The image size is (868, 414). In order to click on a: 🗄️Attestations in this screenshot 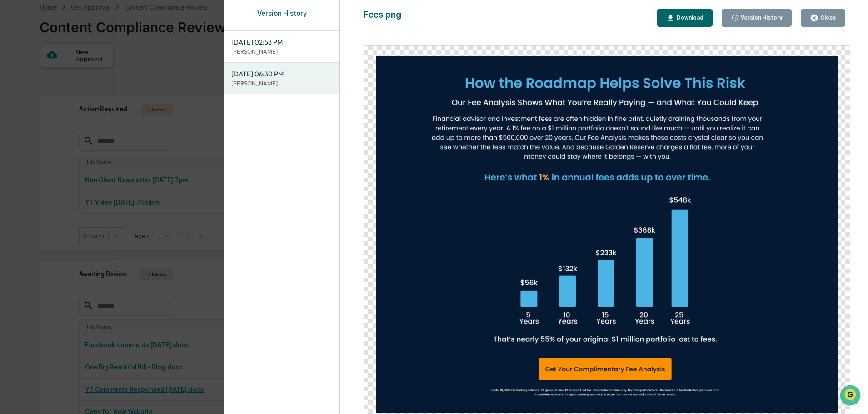, I will do `click(89, 190)`.